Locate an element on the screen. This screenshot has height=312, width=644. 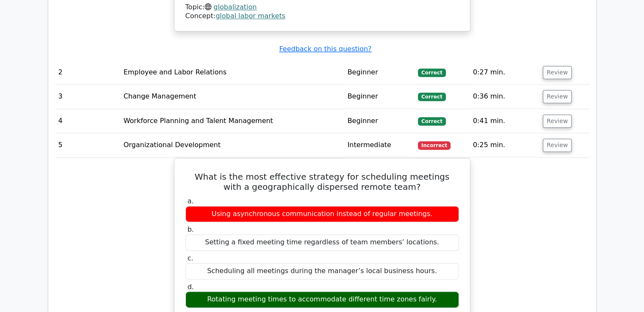
a: globalization is located at coordinates (235, 7).